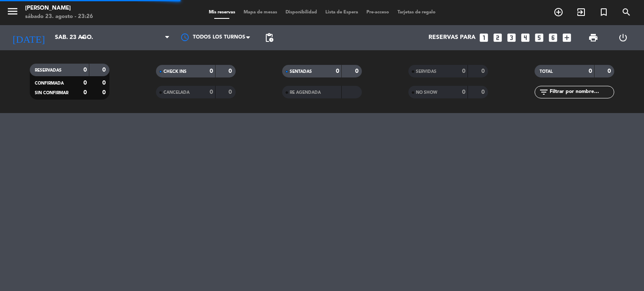 This screenshot has width=644, height=291. Describe the element at coordinates (567, 38) in the screenshot. I see `i: add_box` at that location.